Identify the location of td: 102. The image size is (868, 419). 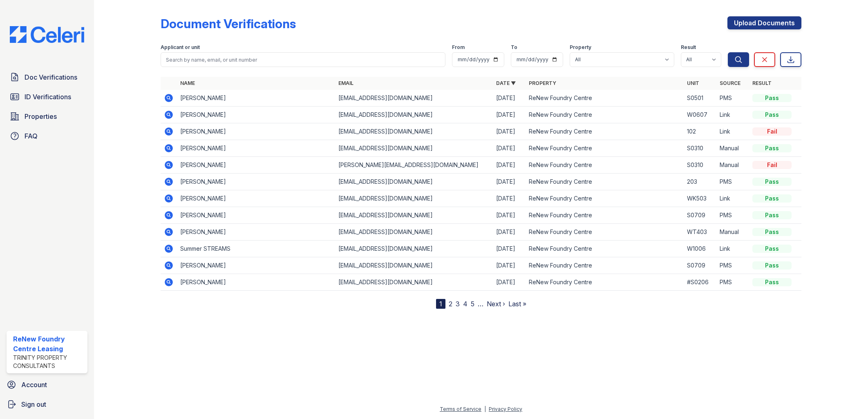
(700, 131).